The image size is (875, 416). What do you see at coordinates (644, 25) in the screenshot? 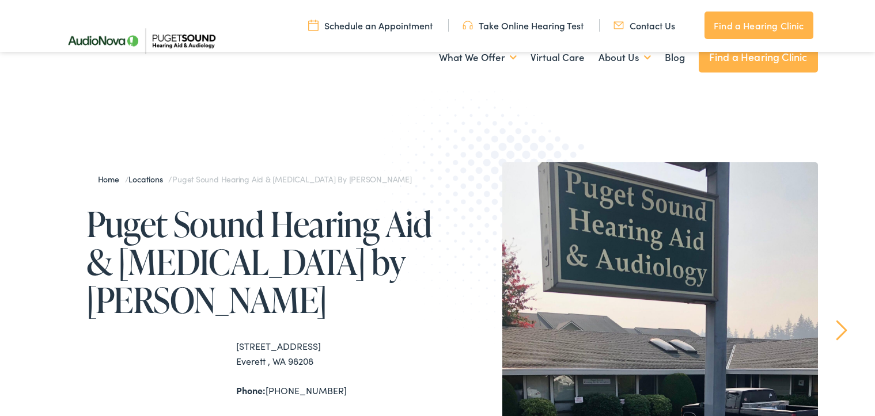
I see `a: Contact Us` at bounding box center [644, 25].